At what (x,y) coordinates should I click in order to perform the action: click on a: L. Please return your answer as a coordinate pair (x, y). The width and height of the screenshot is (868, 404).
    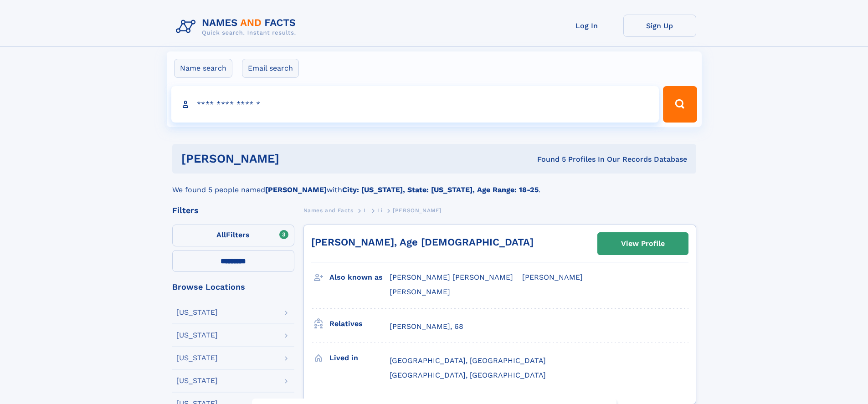
    Looking at the image, I should click on (365, 210).